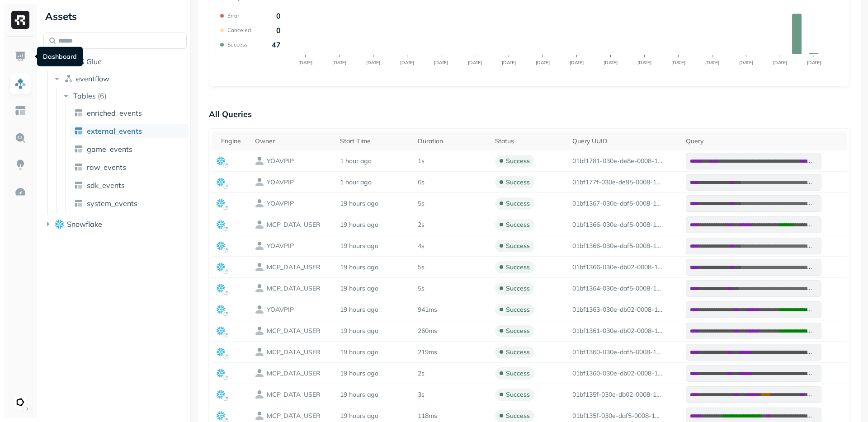 The width and height of the screenshot is (868, 422). Describe the element at coordinates (102, 96) in the screenshot. I see `p: ( 6 )` at that location.